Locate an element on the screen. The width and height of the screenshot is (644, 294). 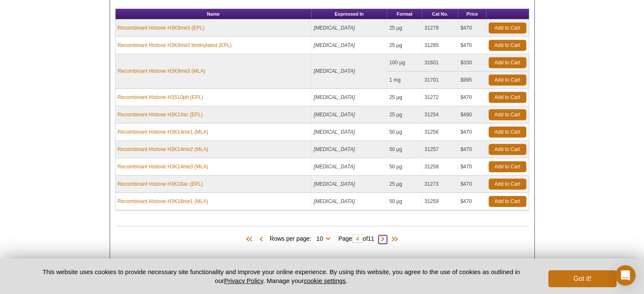
td: 31701 is located at coordinates (440, 80).